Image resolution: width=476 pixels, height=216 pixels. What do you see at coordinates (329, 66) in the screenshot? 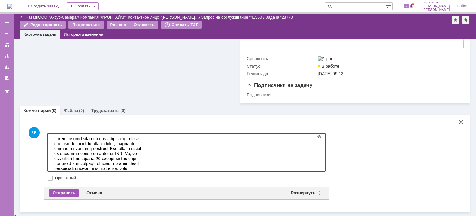
I see `span: В работе` at bounding box center [329, 66].